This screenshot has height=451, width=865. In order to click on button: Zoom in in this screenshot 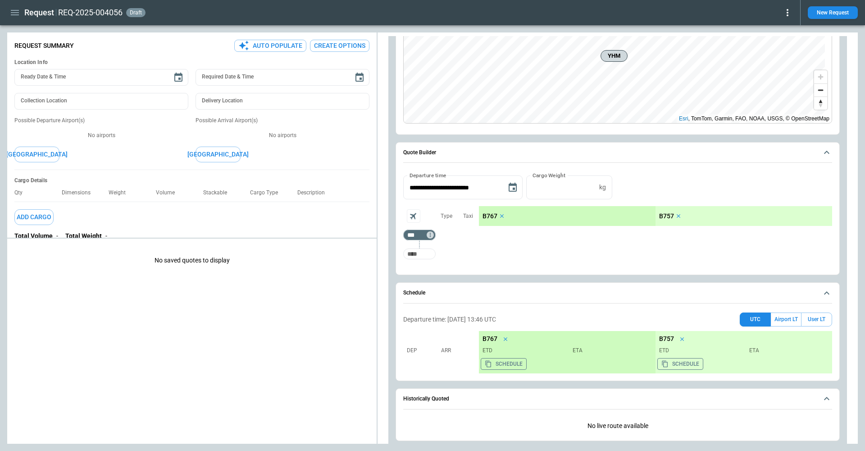, I will do `click(821, 77)`.